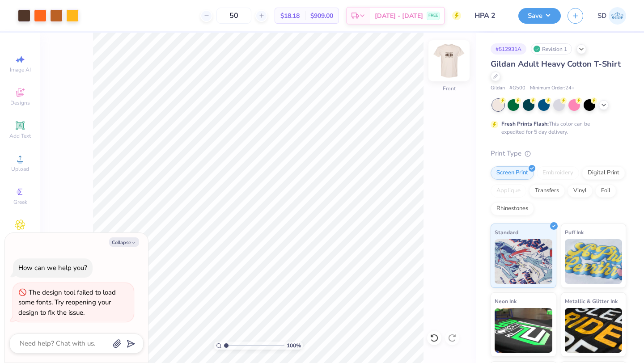  What do you see at coordinates (552, 88) in the screenshot?
I see `span: Minimum Order: 24 +` at bounding box center [552, 88].